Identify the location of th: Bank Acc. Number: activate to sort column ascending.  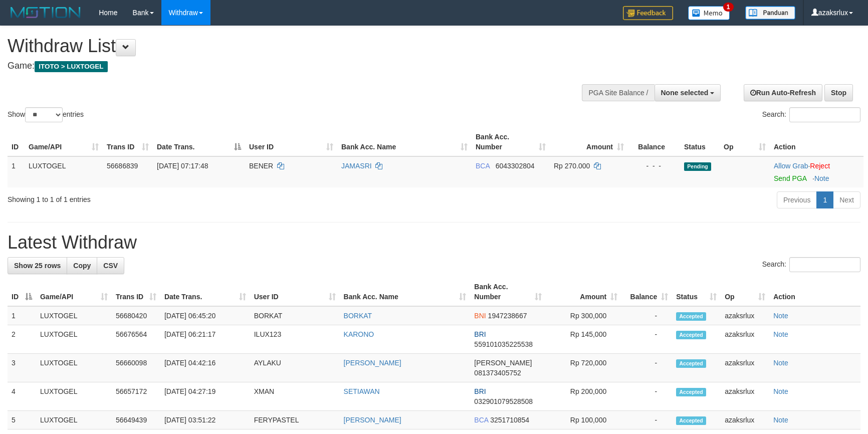
(508, 292).